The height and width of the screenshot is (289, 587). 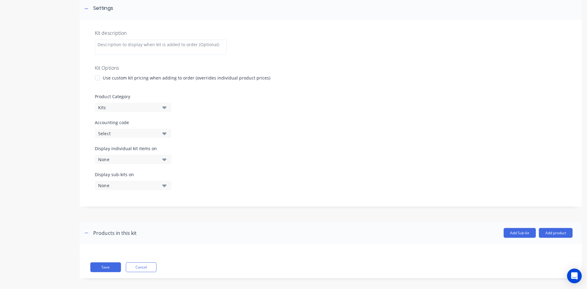 What do you see at coordinates (128, 133) in the screenshot?
I see `div: Select` at bounding box center [128, 133].